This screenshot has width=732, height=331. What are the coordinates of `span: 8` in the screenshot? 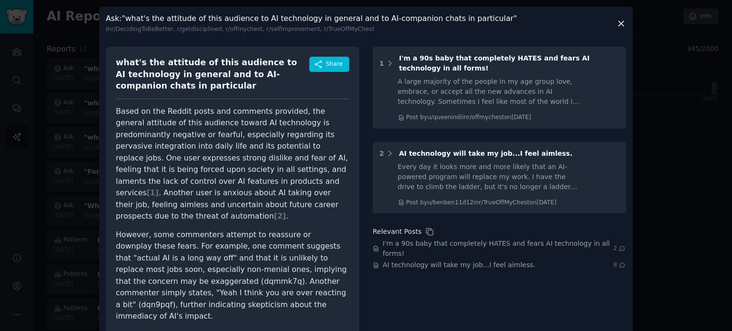 It's located at (620, 266).